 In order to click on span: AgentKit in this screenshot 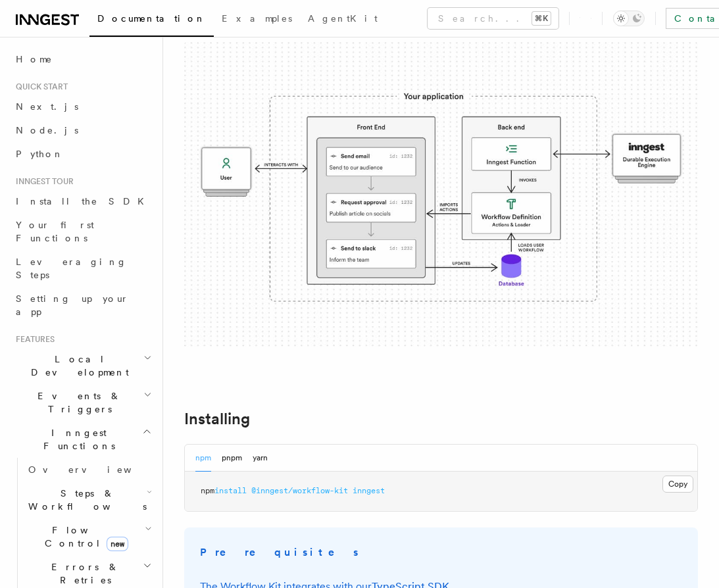, I will do `click(342, 19)`.